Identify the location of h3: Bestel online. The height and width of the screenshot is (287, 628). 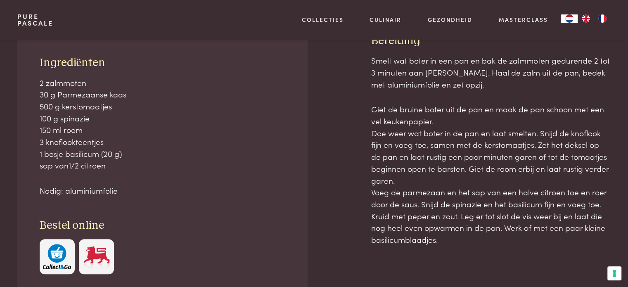
(163, 225).